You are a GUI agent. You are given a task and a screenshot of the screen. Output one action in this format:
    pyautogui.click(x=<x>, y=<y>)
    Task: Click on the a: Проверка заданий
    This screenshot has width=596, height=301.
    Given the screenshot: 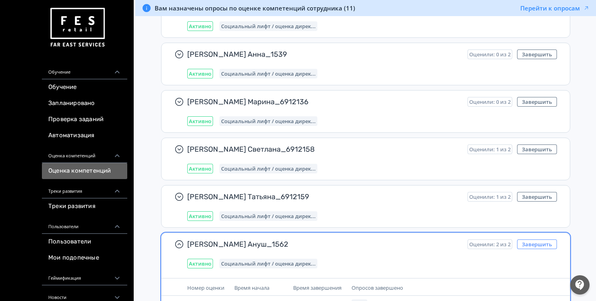 What is the action you would take?
    pyautogui.click(x=85, y=120)
    